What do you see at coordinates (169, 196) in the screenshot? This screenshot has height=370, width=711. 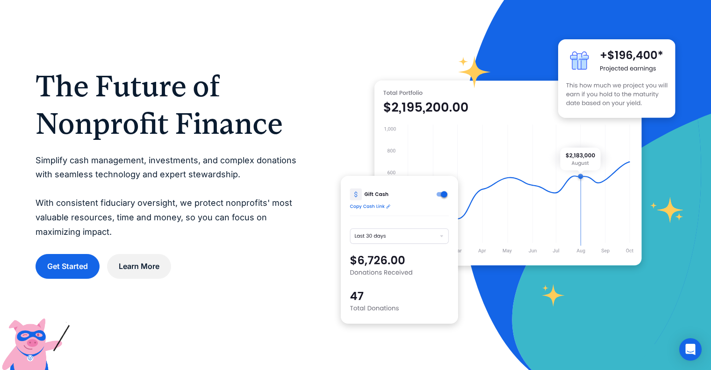 I see `p: Simplify cash management, investments, and complex donations with seamless technology and expert ...` at bounding box center [169, 196].